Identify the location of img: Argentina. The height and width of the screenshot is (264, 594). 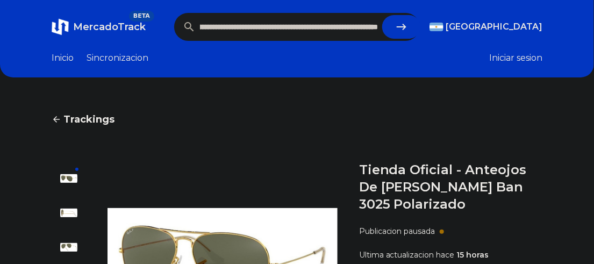
(436, 27).